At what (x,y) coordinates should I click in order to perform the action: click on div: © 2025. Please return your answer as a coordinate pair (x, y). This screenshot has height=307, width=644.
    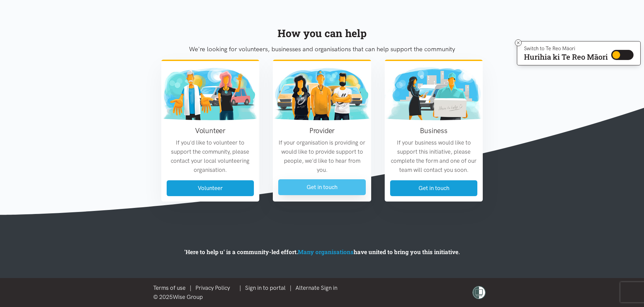
    Looking at the image, I should click on (247, 297).